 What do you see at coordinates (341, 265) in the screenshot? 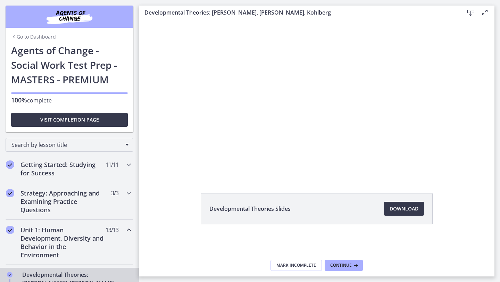
I see `span: Continue` at bounding box center [341, 265].